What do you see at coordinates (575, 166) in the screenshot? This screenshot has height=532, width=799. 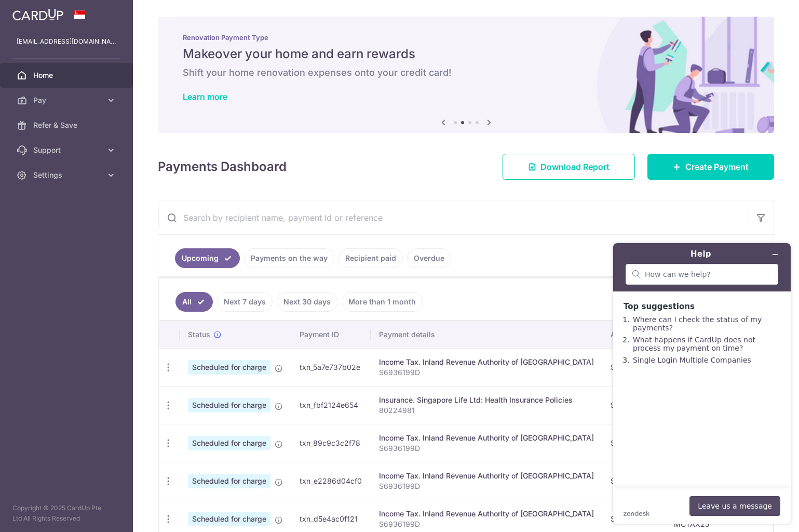 I see `span: Download Report` at bounding box center [575, 166].